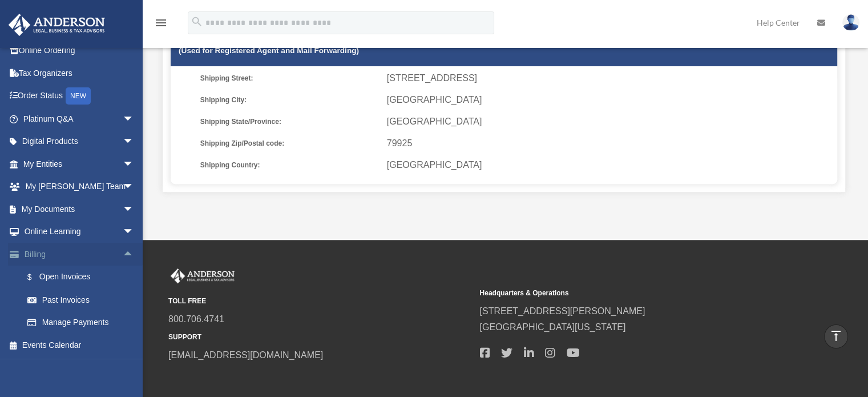  I want to click on a: $Open Invoices, so click(84, 276).